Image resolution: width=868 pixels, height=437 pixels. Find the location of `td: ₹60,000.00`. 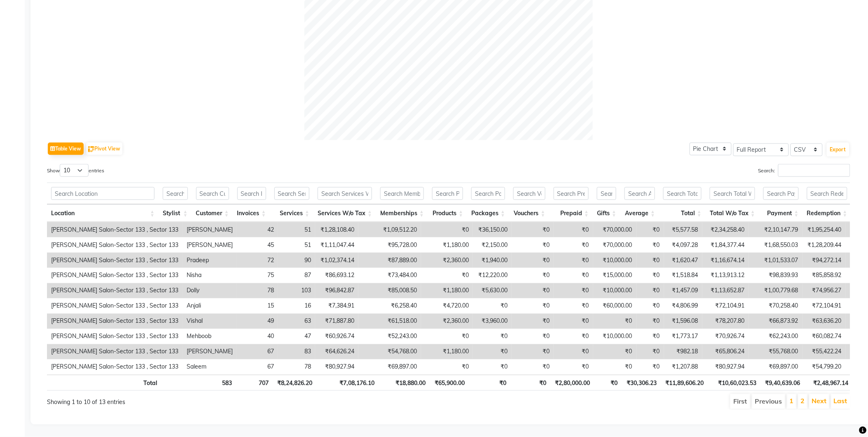

td: ₹60,000.00 is located at coordinates (615, 306).